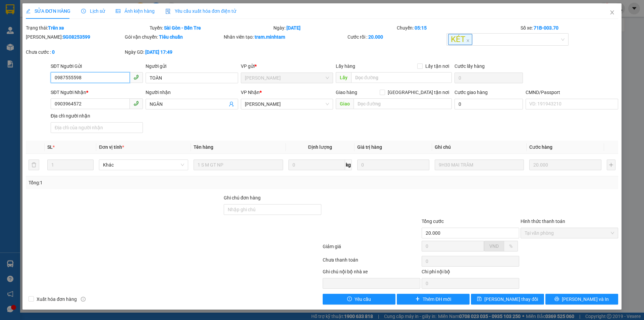 The height and width of the screenshot is (320, 644). I want to click on span: clock-circle, so click(84, 11).